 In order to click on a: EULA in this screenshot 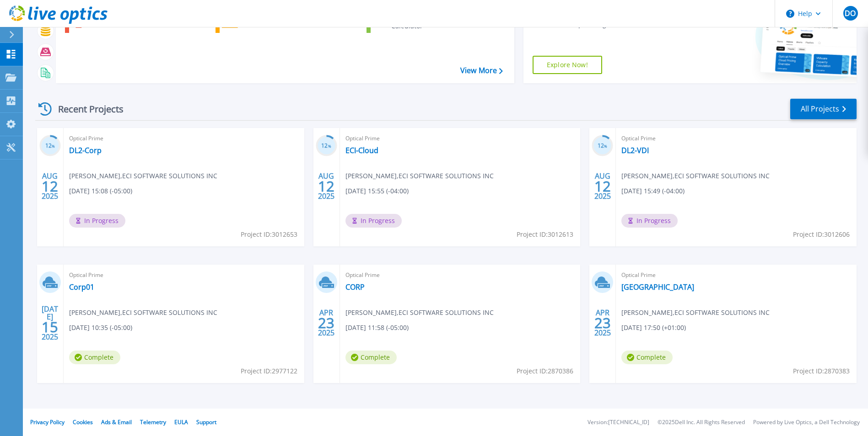, I will do `click(181, 422)`.